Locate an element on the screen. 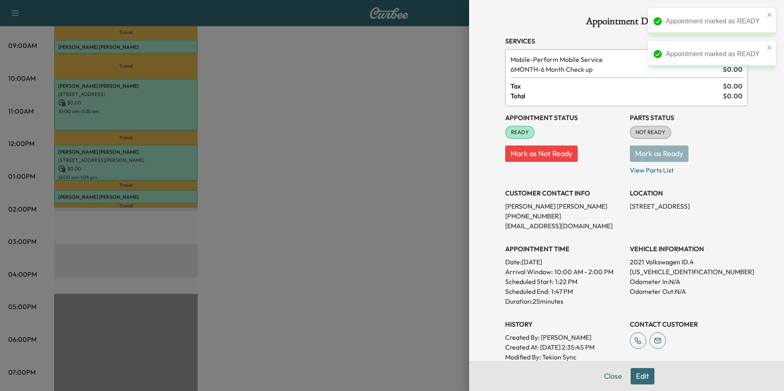  p: Odometer Out: N/A is located at coordinates (689, 292).